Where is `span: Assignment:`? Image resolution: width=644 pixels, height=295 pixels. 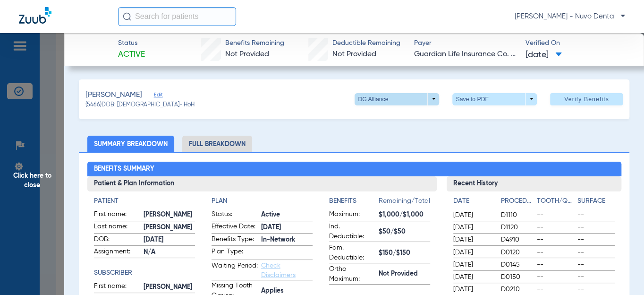 span: Assignment: is located at coordinates (118, 252).